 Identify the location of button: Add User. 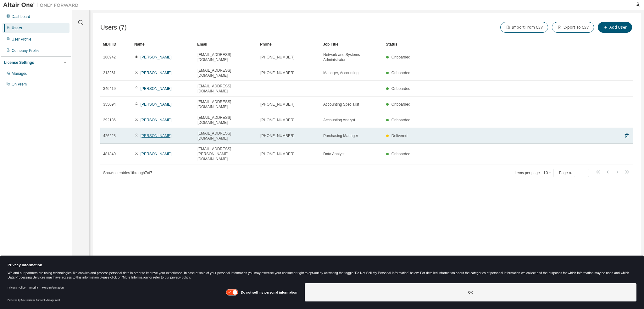
(614, 27).